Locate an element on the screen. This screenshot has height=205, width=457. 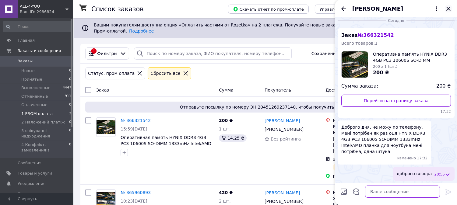
span: Без рейтинга is located at coordinates (285, 139).